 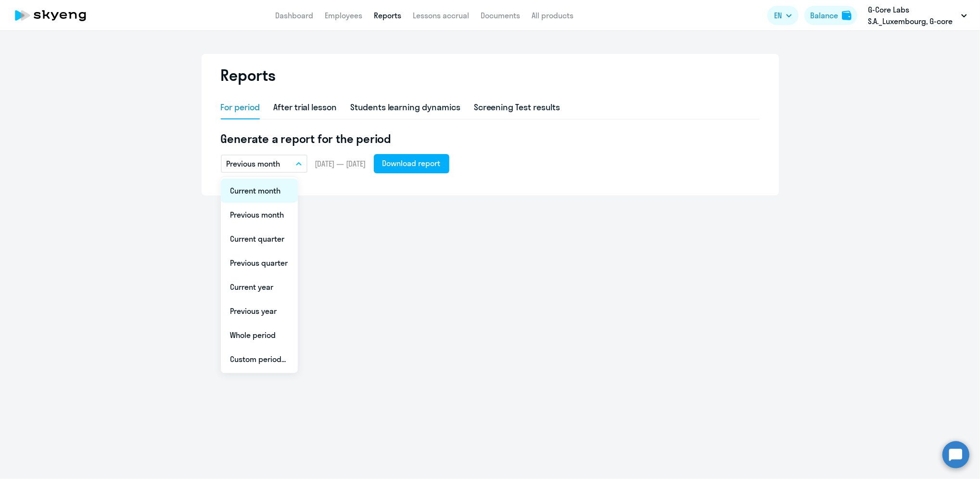 I want to click on a: Reports, so click(x=387, y=15).